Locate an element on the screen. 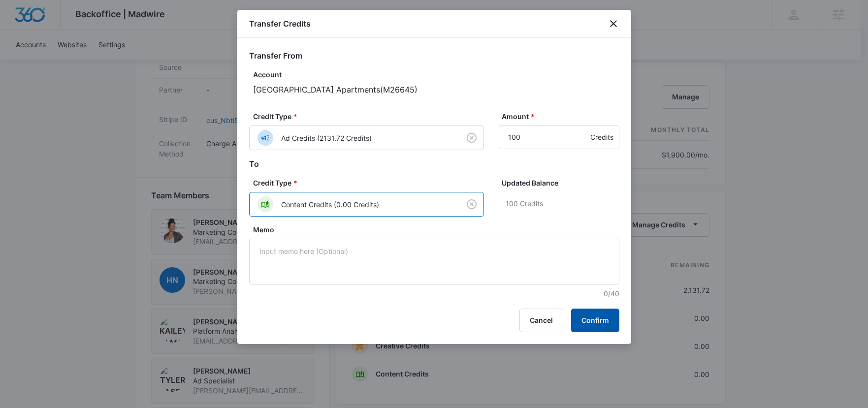  button: close is located at coordinates (613, 24).